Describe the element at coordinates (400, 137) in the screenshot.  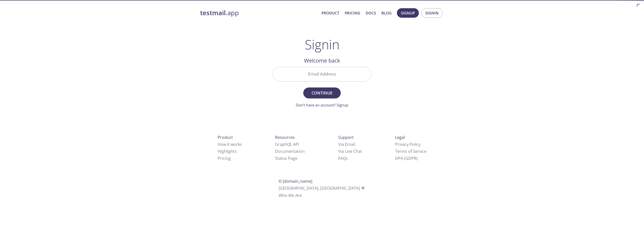
I see `span: Legal` at that location.